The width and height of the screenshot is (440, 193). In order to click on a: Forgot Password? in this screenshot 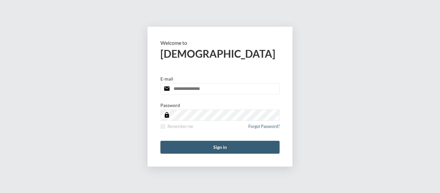, I will do `click(264, 128)`.